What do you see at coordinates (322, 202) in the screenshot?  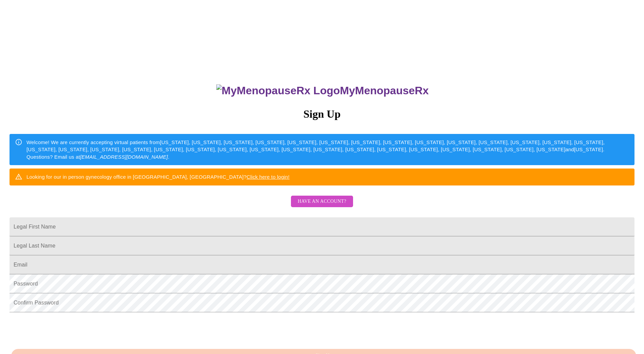 I see `button: Have an account?` at bounding box center [322, 202].